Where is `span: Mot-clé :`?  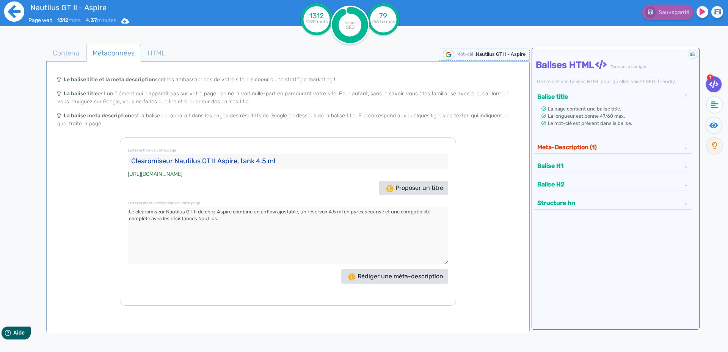
span: Mot-clé : is located at coordinates (466, 54).